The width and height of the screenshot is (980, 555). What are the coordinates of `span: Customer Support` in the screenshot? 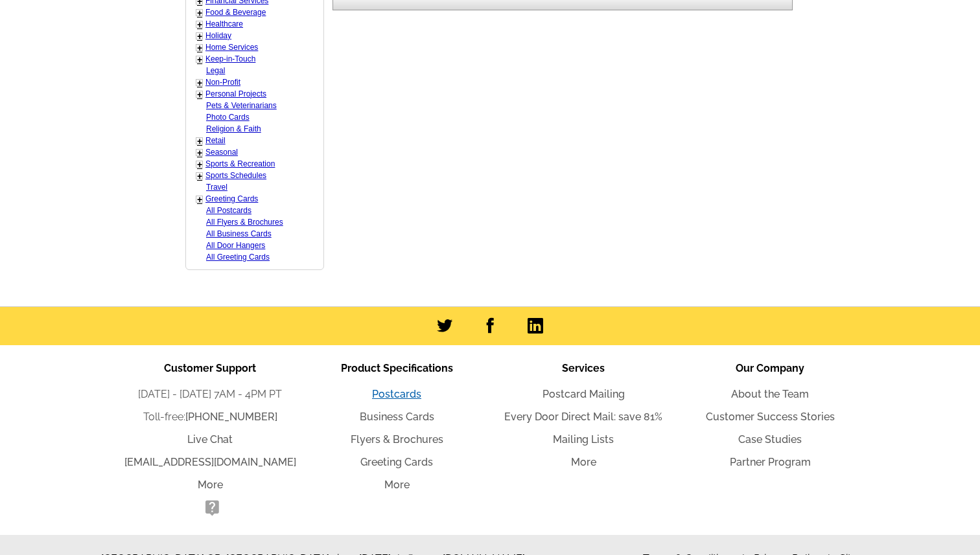 It's located at (210, 368).